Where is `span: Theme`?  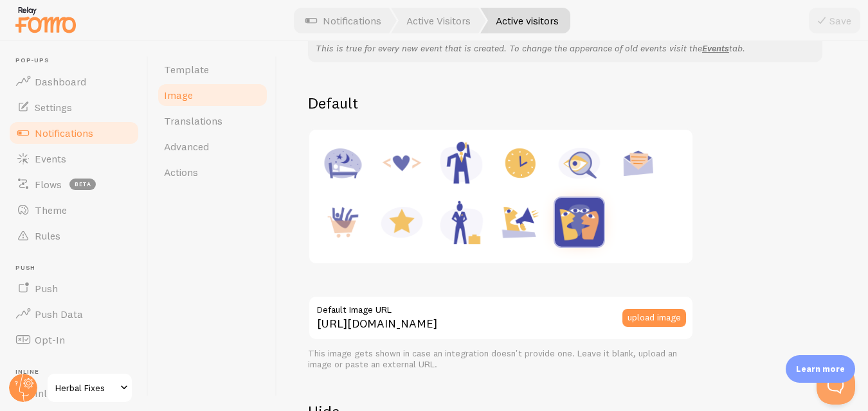
span: Theme is located at coordinates (51, 210).